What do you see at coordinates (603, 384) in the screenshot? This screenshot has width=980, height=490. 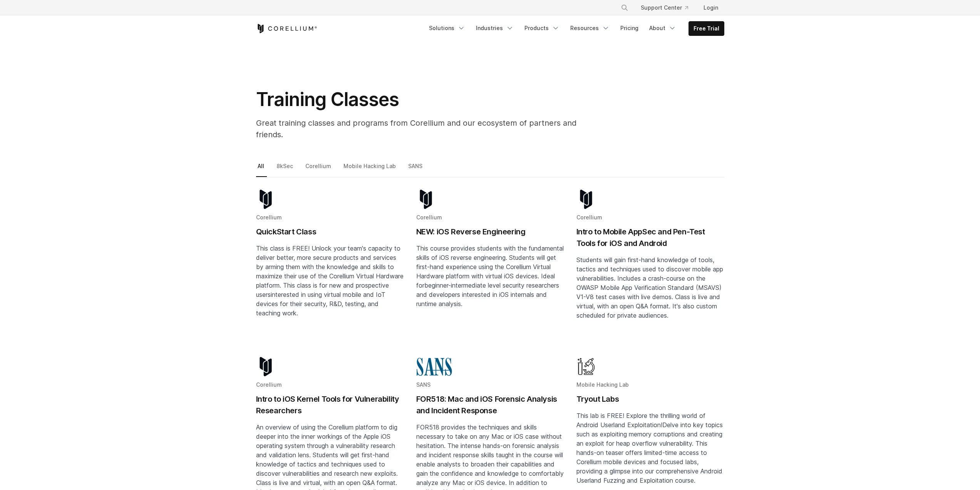 I see `span: Mobile Hacking Lab` at bounding box center [603, 384].